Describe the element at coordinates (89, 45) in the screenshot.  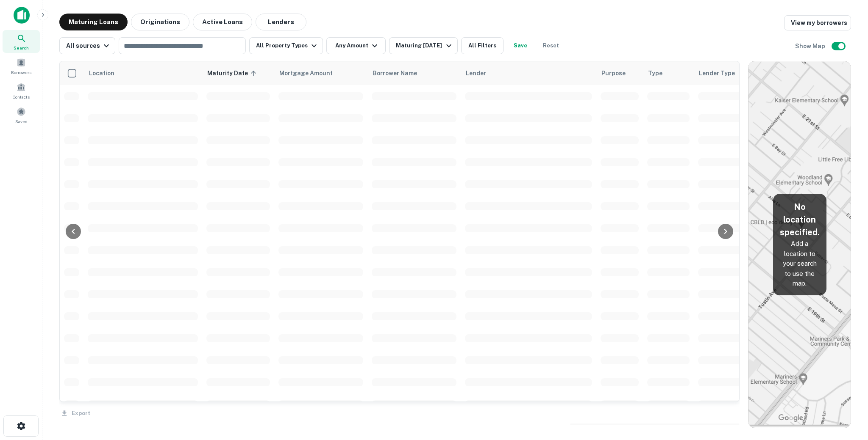
I see `div: All sources` at that location.